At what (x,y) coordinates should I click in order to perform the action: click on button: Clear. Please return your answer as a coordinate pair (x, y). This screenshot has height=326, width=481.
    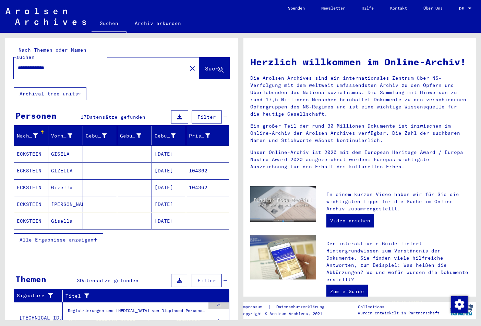
    Looking at the image, I should click on (192, 68).